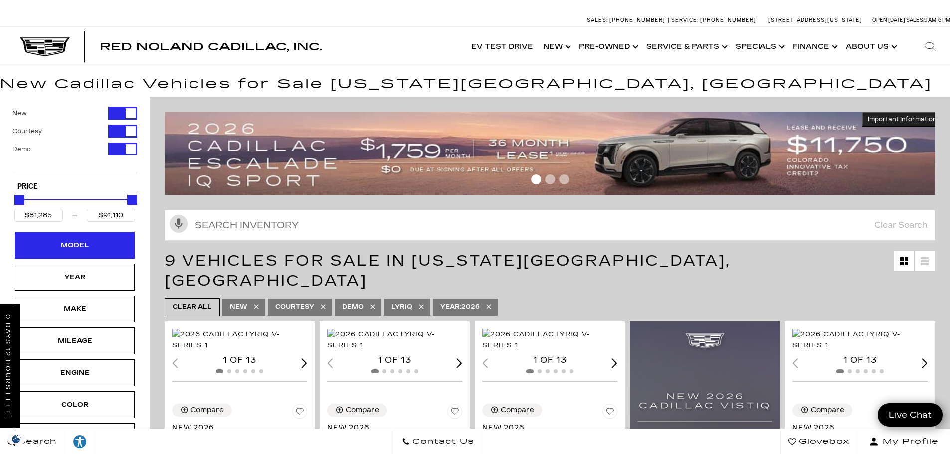 This screenshot has width=950, height=454. I want to click on label: New, so click(19, 113).